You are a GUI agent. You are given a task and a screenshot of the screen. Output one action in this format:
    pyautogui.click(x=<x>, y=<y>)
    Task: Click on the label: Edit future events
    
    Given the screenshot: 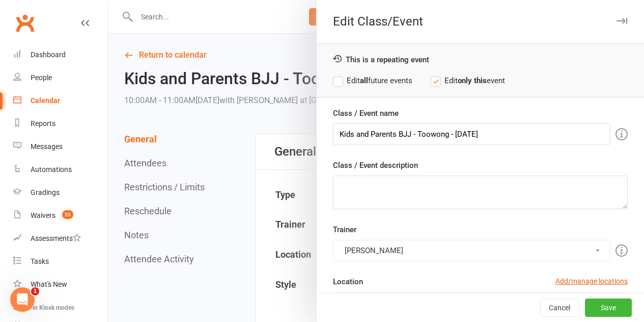 What is the action you would take?
    pyautogui.click(x=373, y=80)
    